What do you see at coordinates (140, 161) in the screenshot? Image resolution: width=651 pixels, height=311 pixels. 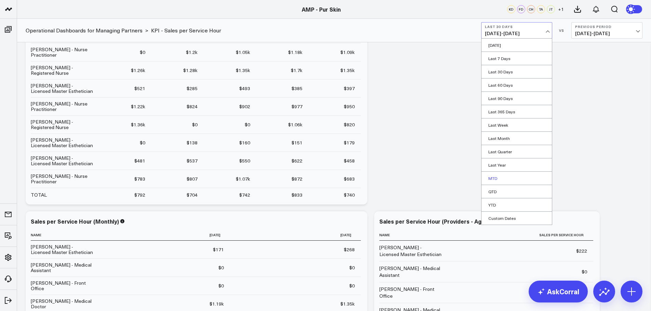 I see `div: $481` at bounding box center [140, 161].